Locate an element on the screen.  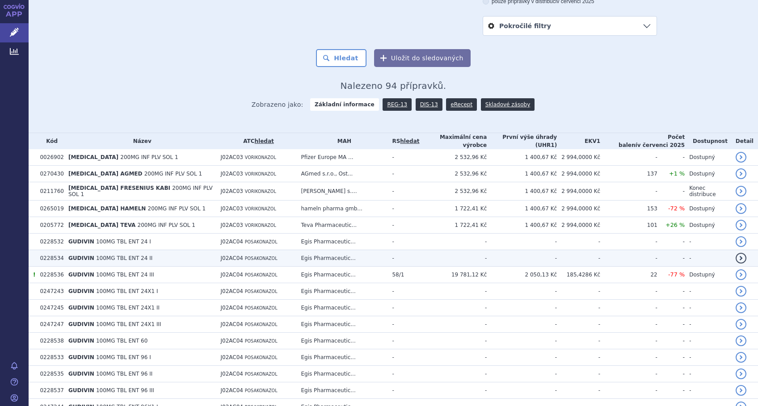
td: 2 532,96 Kč is located at coordinates (453, 174).